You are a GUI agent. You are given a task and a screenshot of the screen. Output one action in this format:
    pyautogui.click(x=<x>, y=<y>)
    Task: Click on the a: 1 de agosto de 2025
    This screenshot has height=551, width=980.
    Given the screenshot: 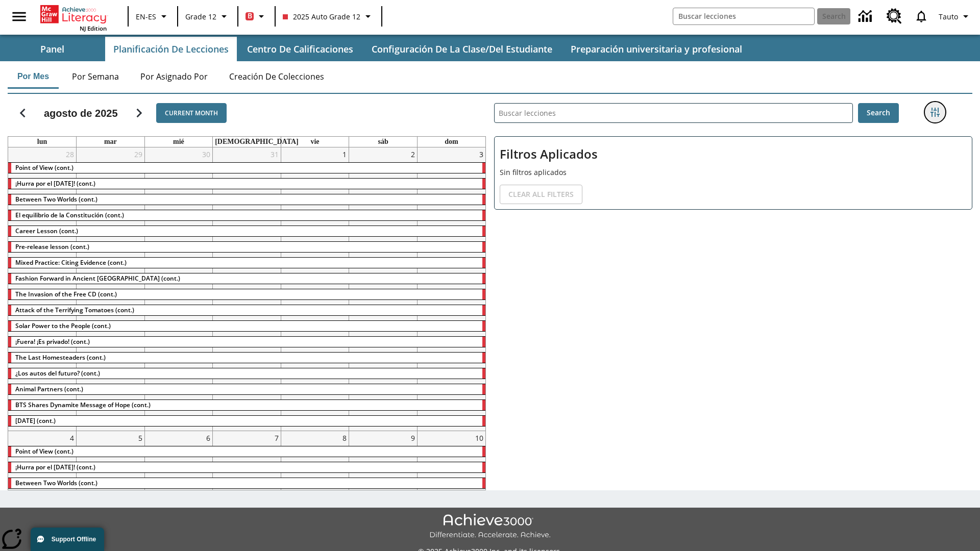 What is the action you would take?
    pyautogui.click(x=344, y=154)
    